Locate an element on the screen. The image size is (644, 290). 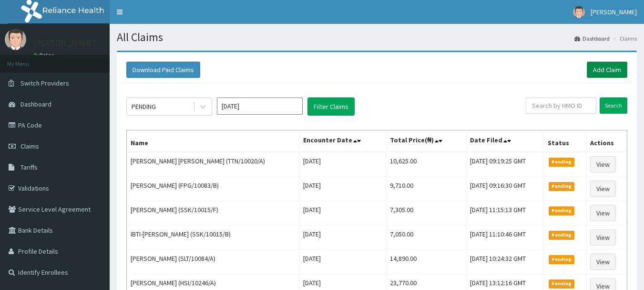
th: Status is located at coordinates (565, 141).